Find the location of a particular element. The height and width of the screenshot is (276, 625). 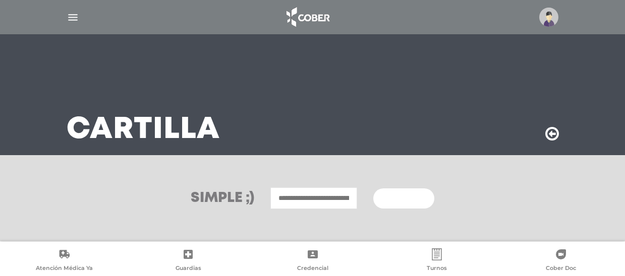

span: Buscar is located at coordinates (400, 199).